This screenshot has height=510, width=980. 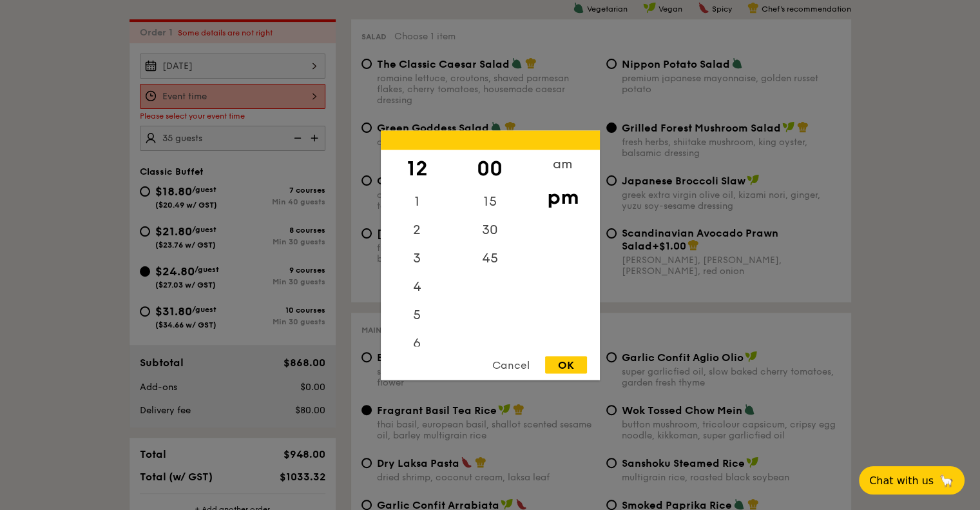 I want to click on button: Chat with us🦙, so click(x=912, y=480).